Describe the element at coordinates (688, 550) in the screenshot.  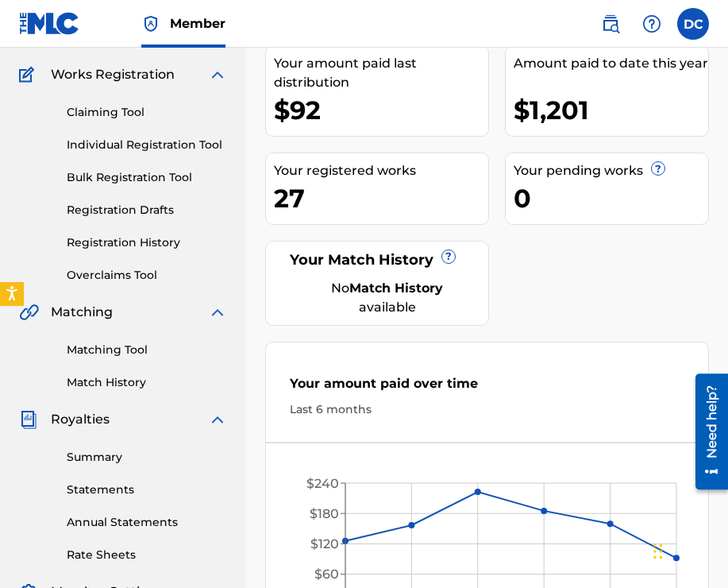
I see `div: Chat Widget` at that location.